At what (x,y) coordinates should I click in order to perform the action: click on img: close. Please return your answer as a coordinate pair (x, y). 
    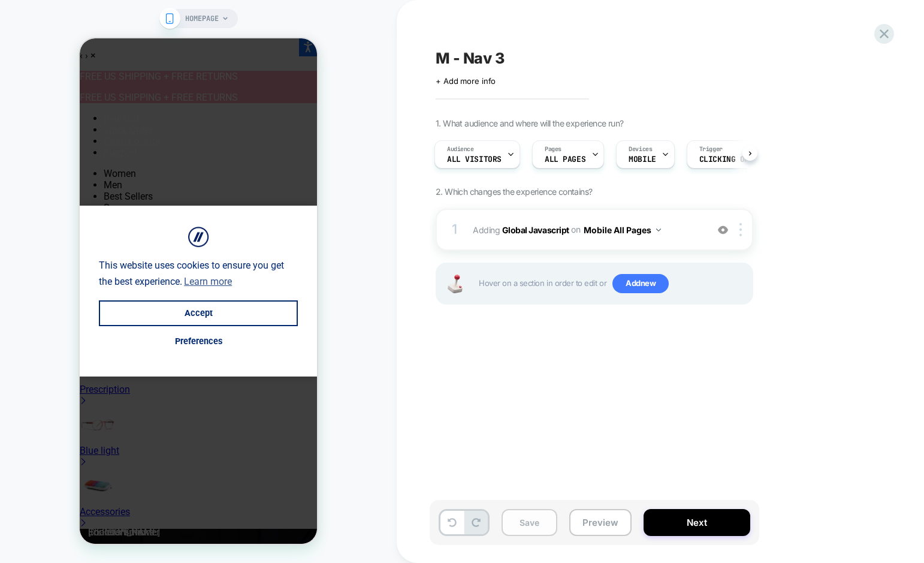
    Looking at the image, I should click on (741, 229).